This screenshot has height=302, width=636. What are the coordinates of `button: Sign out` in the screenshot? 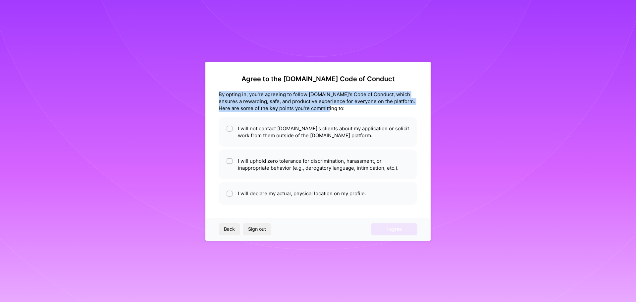 It's located at (257, 229).